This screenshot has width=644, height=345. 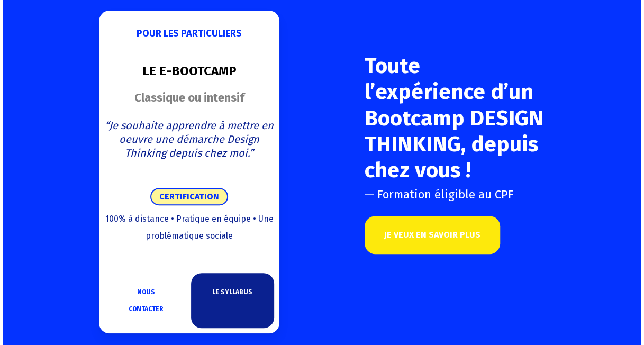 What do you see at coordinates (454, 118) in the screenshot?
I see `span: Toute l’expérience d’un Bootcamp DESIGN THINKING, depuis chez vous !` at bounding box center [454, 118].